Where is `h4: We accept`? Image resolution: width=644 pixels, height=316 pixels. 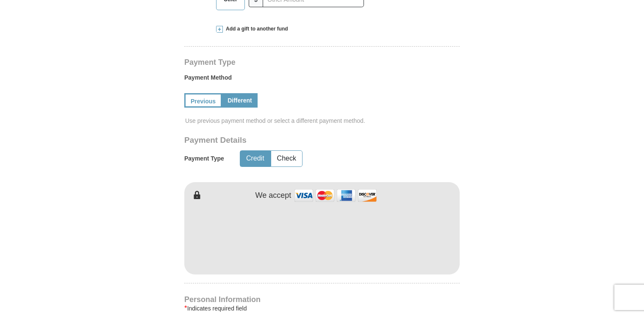
h4: We accept is located at coordinates (273, 196).